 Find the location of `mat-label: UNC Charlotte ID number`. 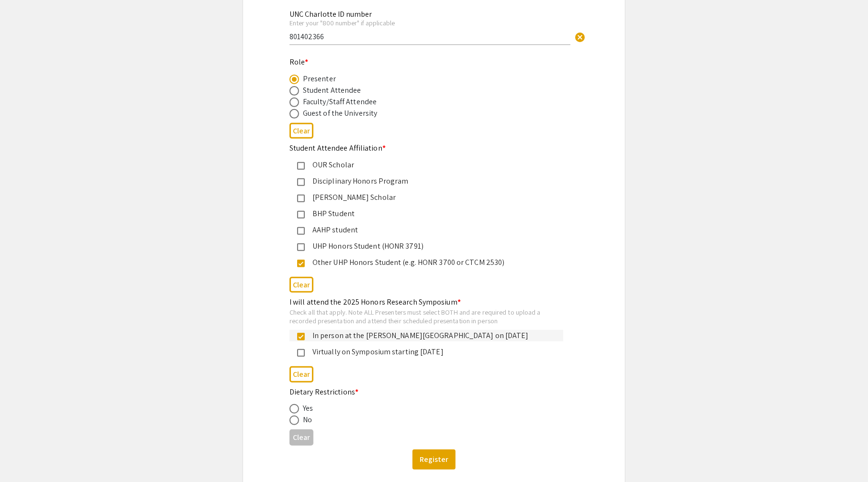

mat-label: UNC Charlotte ID number is located at coordinates (331, 14).